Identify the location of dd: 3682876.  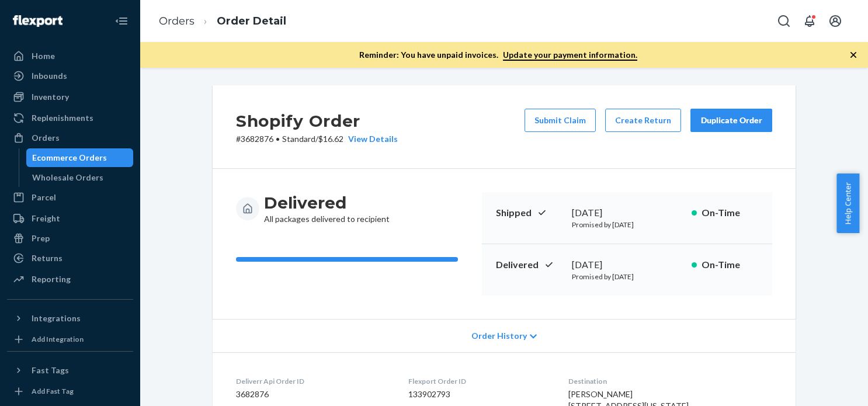
(312, 395).